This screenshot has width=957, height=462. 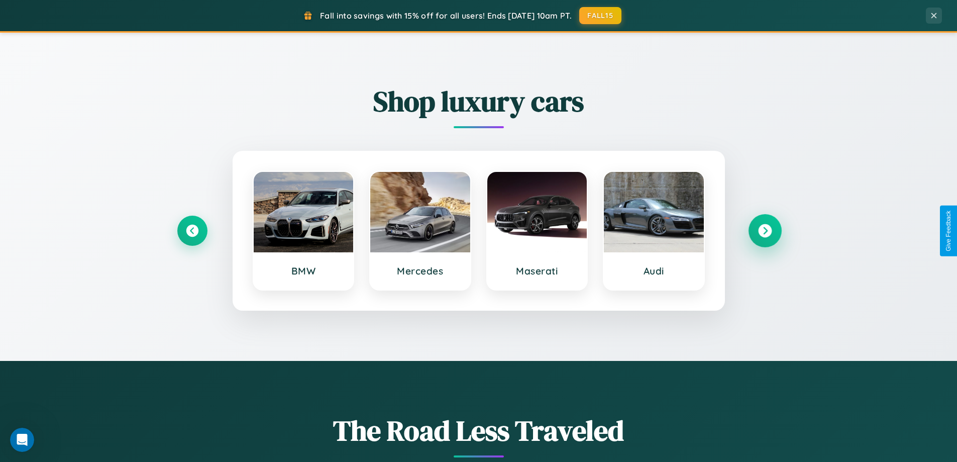 I want to click on h3: Audi, so click(x=654, y=271).